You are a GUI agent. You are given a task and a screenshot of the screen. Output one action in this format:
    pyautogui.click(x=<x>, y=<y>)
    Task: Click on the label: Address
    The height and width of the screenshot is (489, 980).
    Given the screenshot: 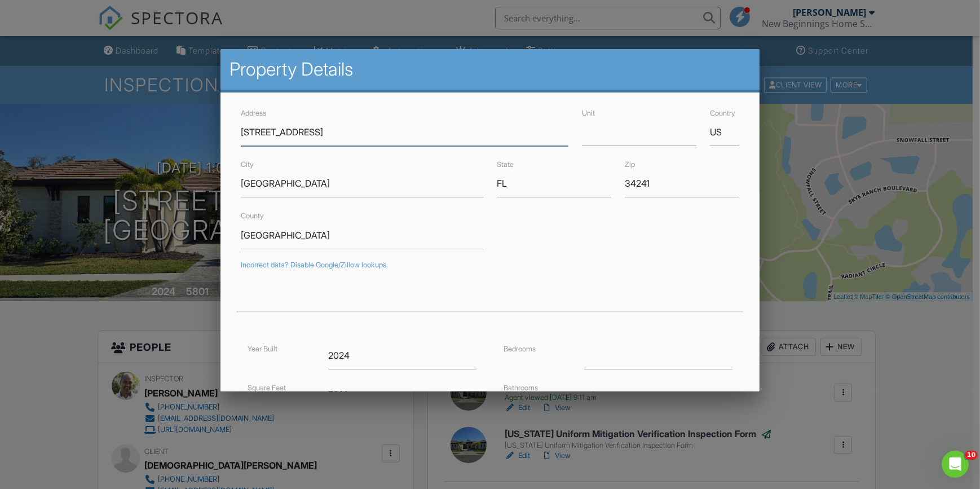 What is the action you would take?
    pyautogui.click(x=253, y=113)
    